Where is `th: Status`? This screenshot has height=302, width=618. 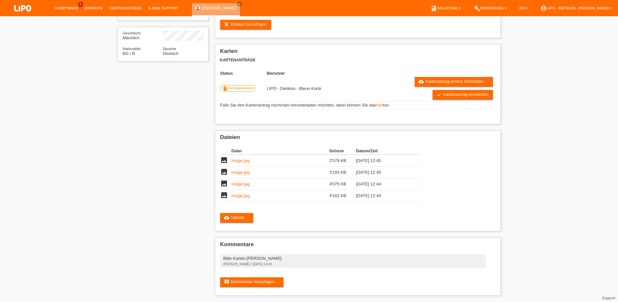
th: Status is located at coordinates (244, 73).